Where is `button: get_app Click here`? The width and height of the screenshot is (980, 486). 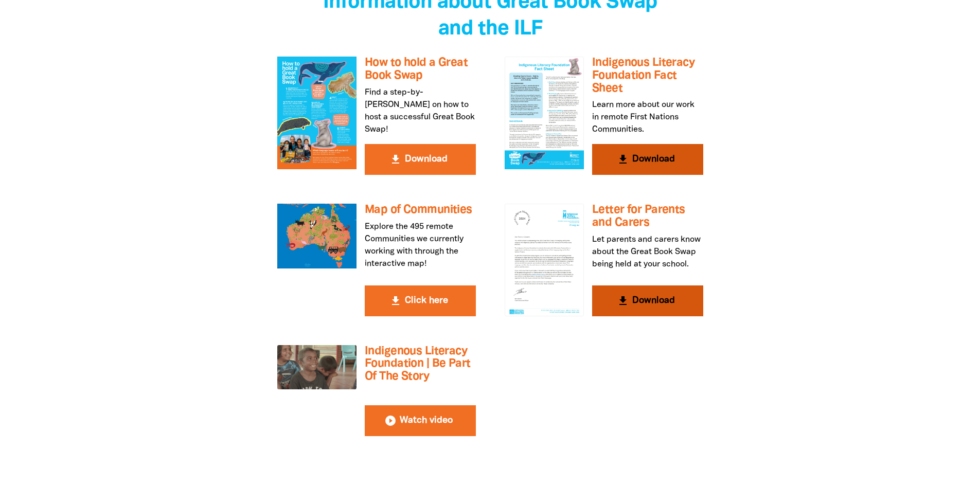 button: get_app Click here is located at coordinates (421, 301).